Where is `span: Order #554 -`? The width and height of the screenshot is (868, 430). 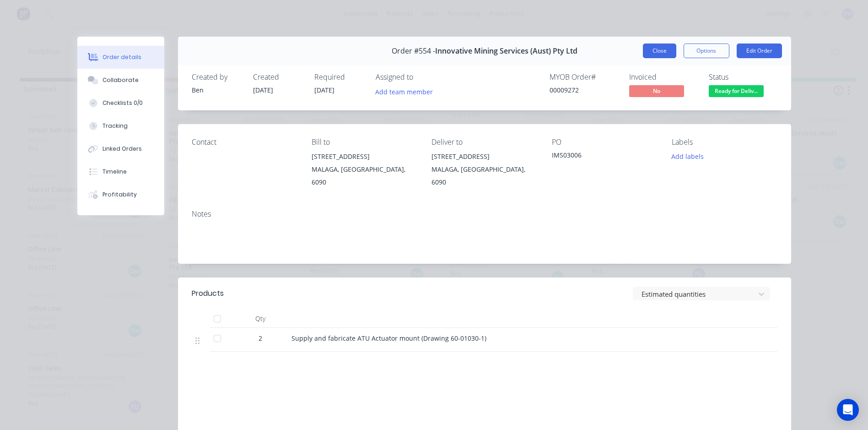
span: Order #554 - is located at coordinates (413, 51).